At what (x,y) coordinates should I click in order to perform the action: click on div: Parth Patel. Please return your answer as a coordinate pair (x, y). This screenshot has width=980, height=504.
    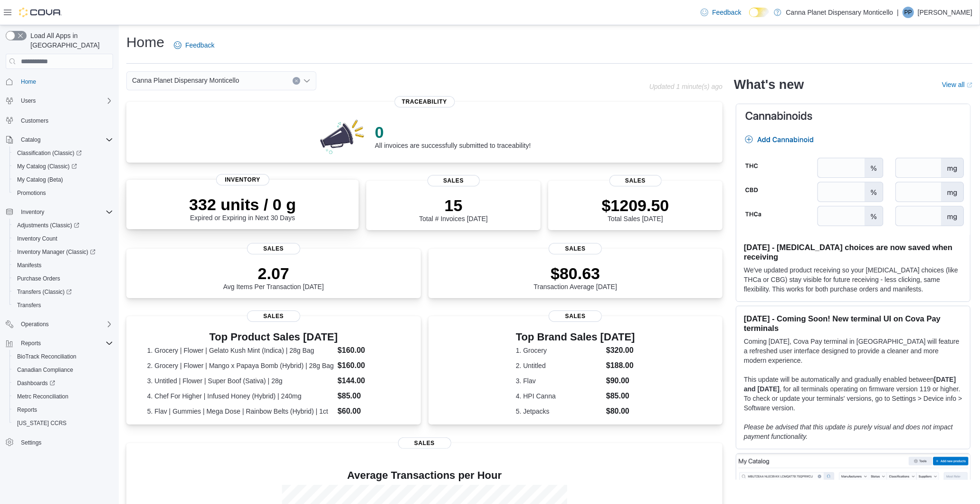
    Looking at the image, I should click on (908, 12).